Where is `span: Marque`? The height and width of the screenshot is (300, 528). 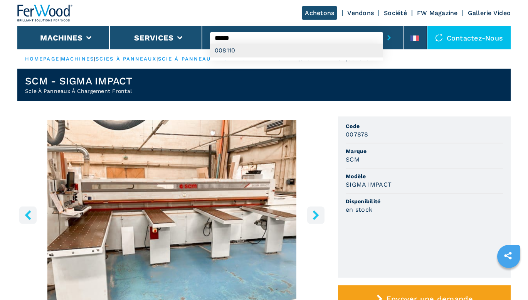
span: Marque is located at coordinates (424, 151).